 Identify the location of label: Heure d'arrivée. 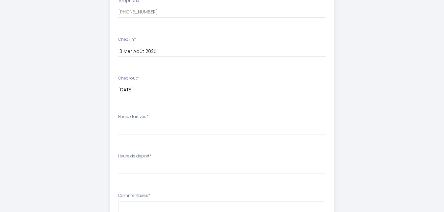
(133, 117).